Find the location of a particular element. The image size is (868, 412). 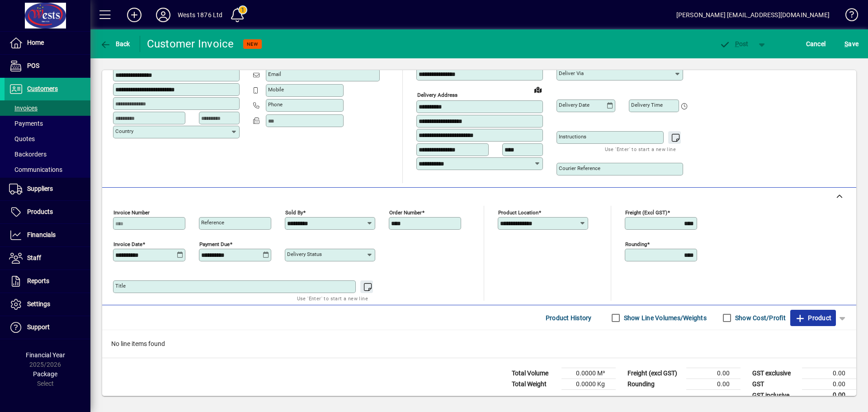

td: Freight (excl GST) is located at coordinates (654, 373).